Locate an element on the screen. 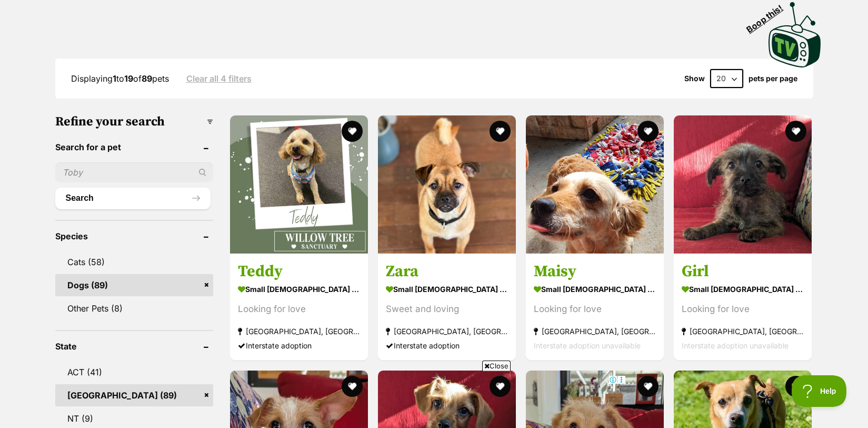 The image size is (868, 428). span: Show is located at coordinates (695, 78).